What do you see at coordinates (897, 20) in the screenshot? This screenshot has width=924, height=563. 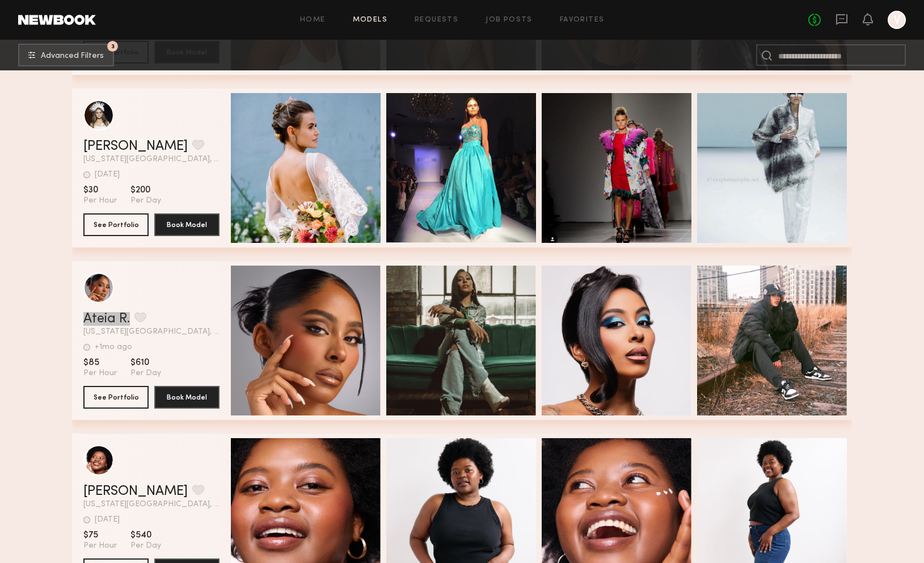 I see `a: V` at bounding box center [897, 20].